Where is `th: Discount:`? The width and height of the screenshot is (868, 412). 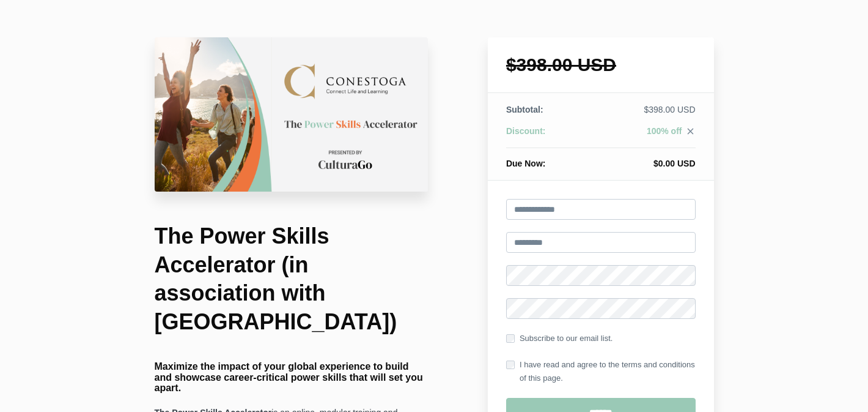 th: Discount: is located at coordinates (547, 136).